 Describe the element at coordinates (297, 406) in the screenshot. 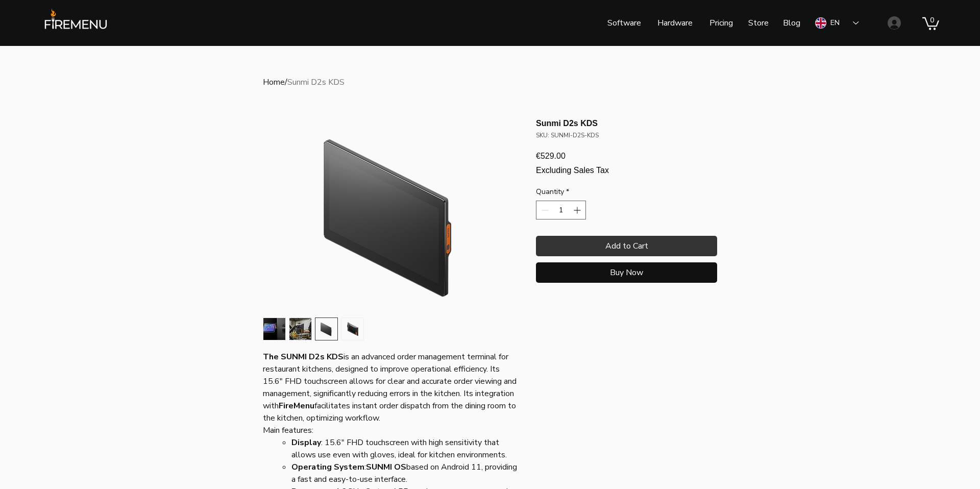

I see `strong: FireMenu` at that location.